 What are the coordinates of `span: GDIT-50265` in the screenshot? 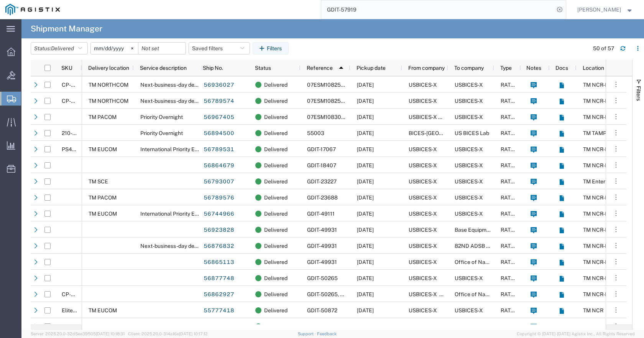 It's located at (322, 278).